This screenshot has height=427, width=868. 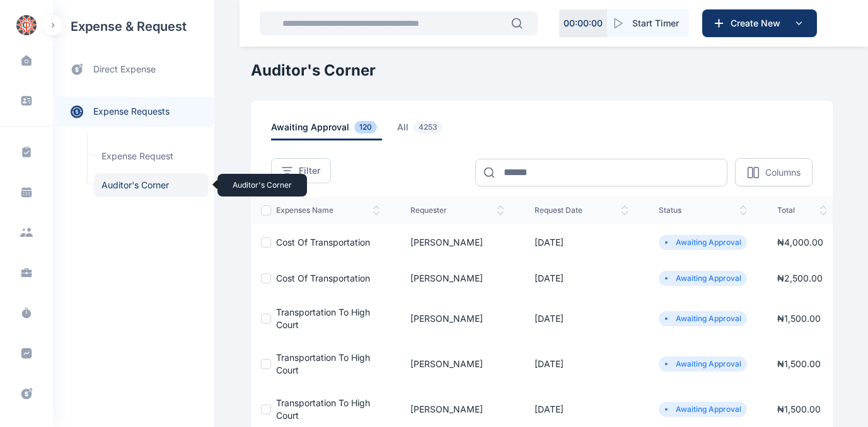 I want to click on a: expense requests, so click(x=134, y=112).